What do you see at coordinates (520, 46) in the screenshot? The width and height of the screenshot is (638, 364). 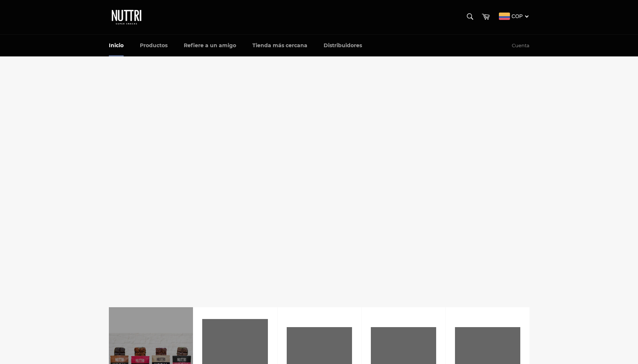 I see `a: Cuenta` at bounding box center [520, 46].